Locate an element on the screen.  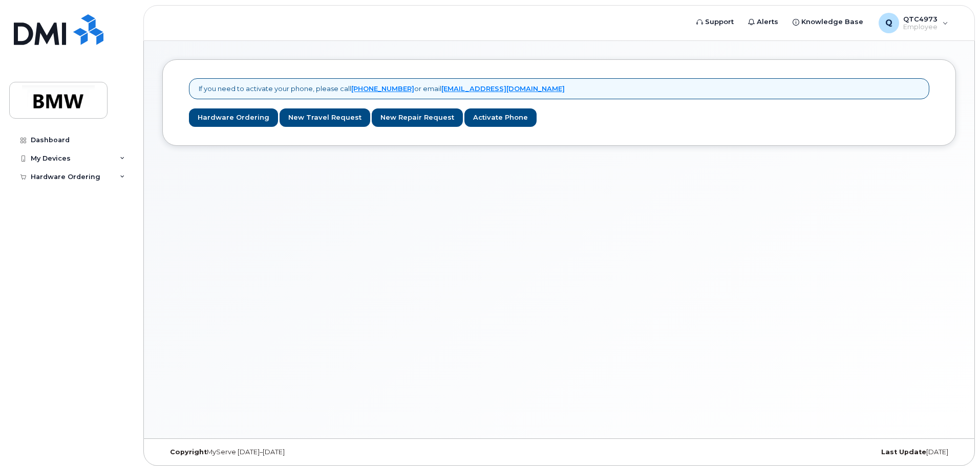
a: New Travel Request is located at coordinates (325, 118).